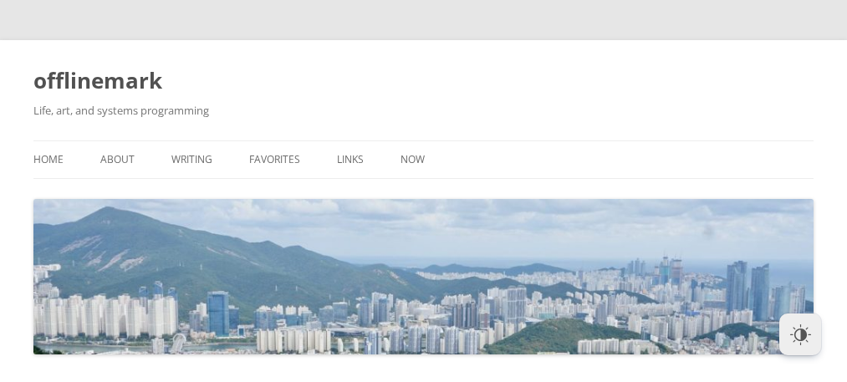 Image resolution: width=847 pixels, height=382 pixels. Describe the element at coordinates (117, 160) in the screenshot. I see `a: About` at that location.